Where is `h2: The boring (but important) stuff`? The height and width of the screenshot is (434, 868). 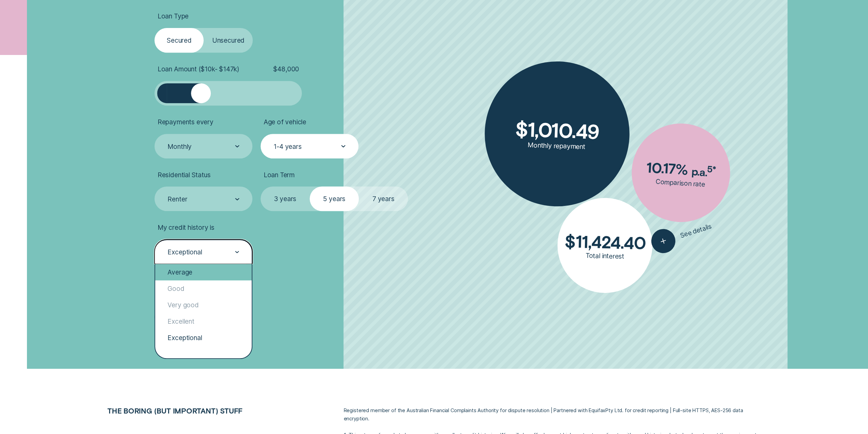 h2: The boring (but important) stuff is located at coordinates (198, 410).